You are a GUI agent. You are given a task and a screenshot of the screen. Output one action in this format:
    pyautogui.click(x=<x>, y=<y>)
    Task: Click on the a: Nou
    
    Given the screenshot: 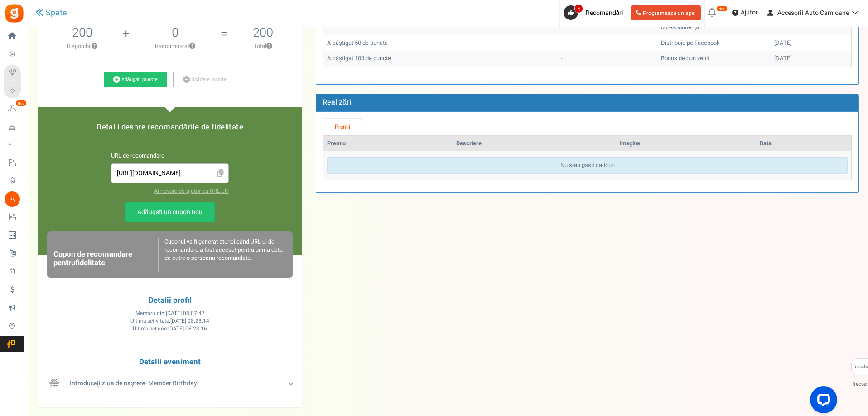 What is the action you would take?
    pyautogui.click(x=14, y=109)
    